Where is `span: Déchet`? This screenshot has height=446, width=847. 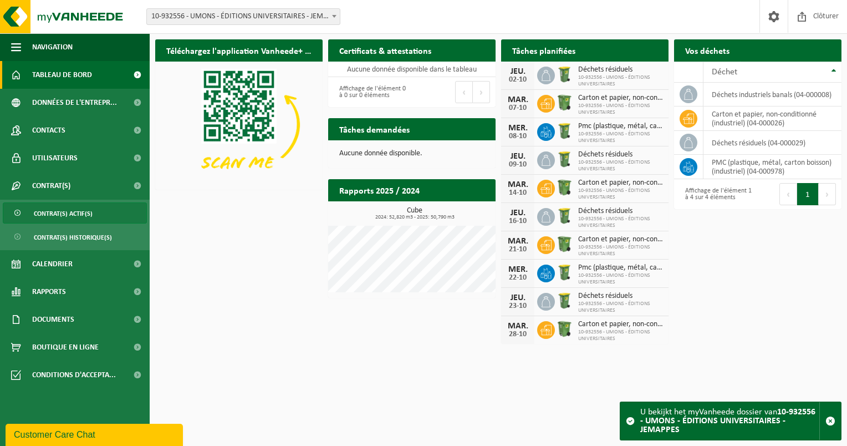 span: Déchet is located at coordinates (724, 72).